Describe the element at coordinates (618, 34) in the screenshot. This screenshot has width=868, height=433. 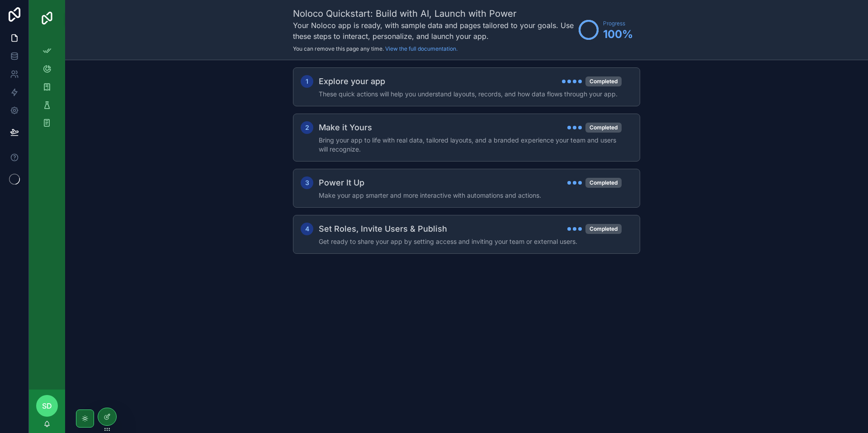
I see `span: 100 %` at that location.